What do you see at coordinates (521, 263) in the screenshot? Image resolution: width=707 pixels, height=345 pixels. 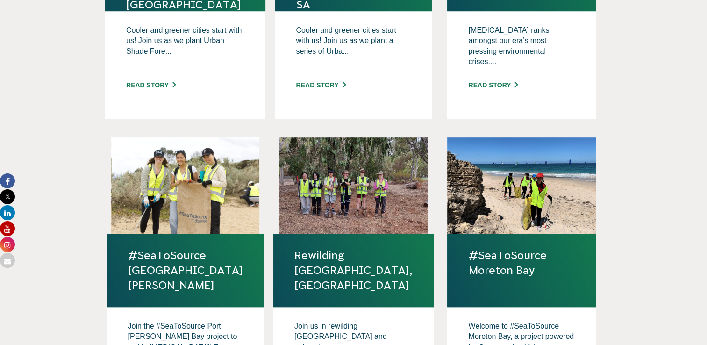 I see `a: #SeaToSource Moreton Bay` at bounding box center [521, 263].